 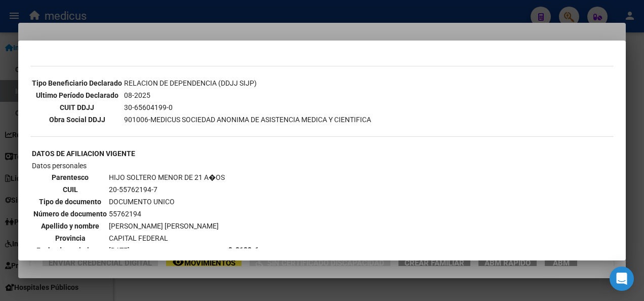 I want to click on td: DOCUMENTO UNICO, so click(x=167, y=201).